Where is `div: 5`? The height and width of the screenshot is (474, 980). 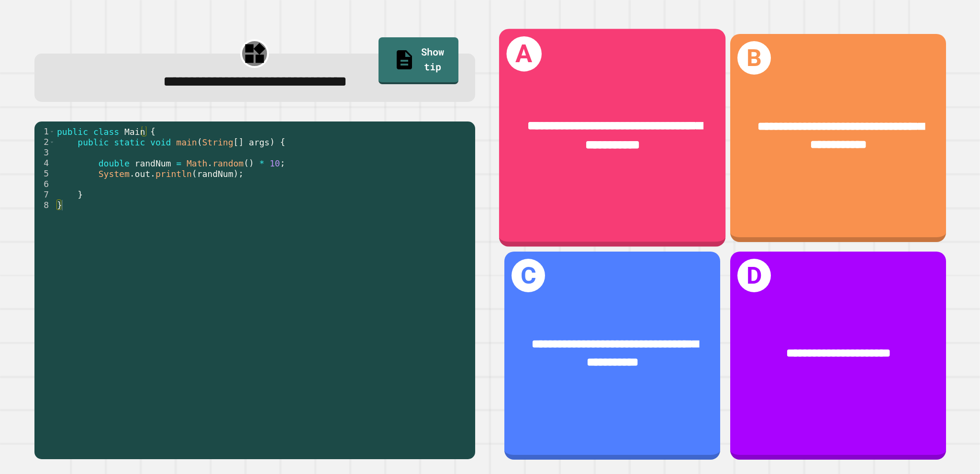
div: 5 is located at coordinates (44, 174).